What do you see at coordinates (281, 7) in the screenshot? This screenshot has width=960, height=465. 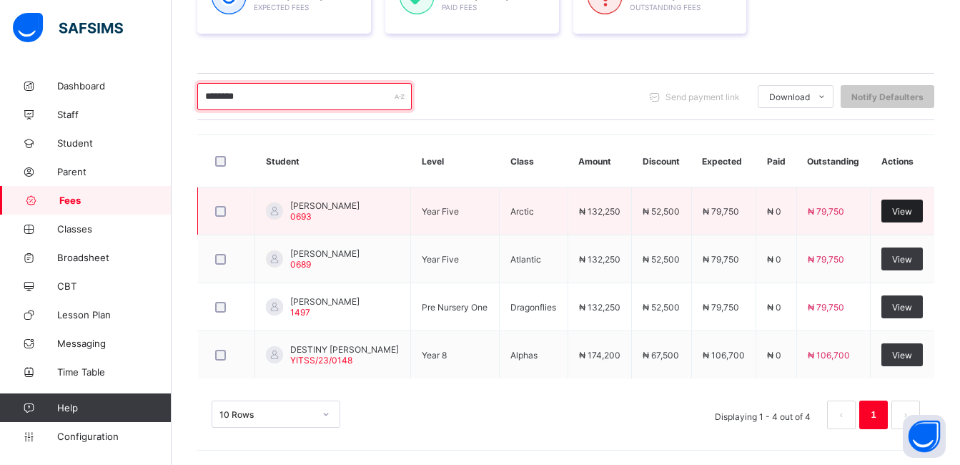 I see `span: Expected Fees` at bounding box center [281, 7].